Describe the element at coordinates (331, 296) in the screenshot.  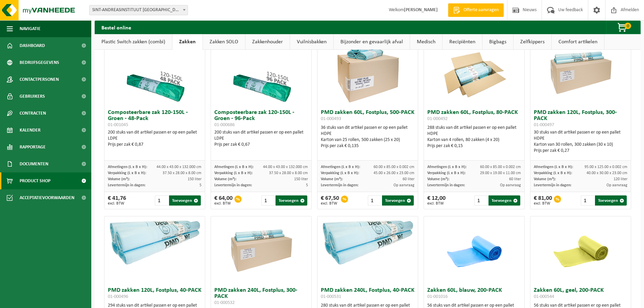
I see `span: 01-000531` at that location.